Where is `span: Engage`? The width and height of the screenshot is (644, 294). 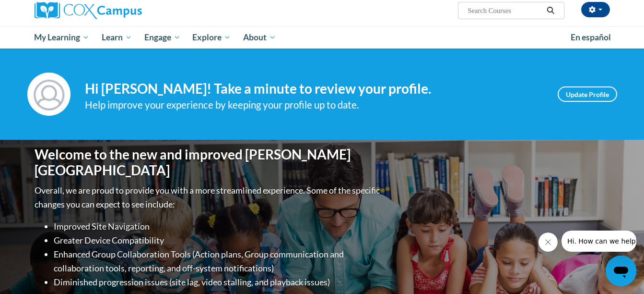
span: Engage is located at coordinates (162, 38).